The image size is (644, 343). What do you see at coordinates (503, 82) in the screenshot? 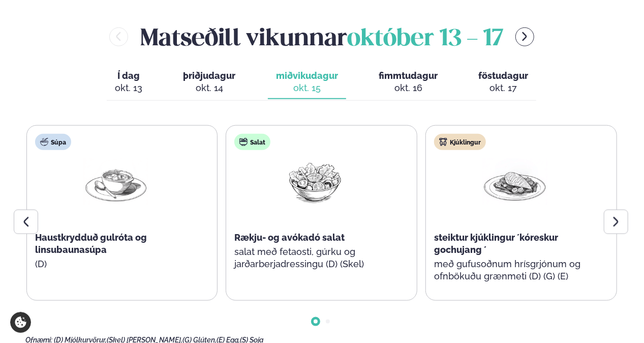
I see `button: föstudagur okt. 17` at bounding box center [503, 82].